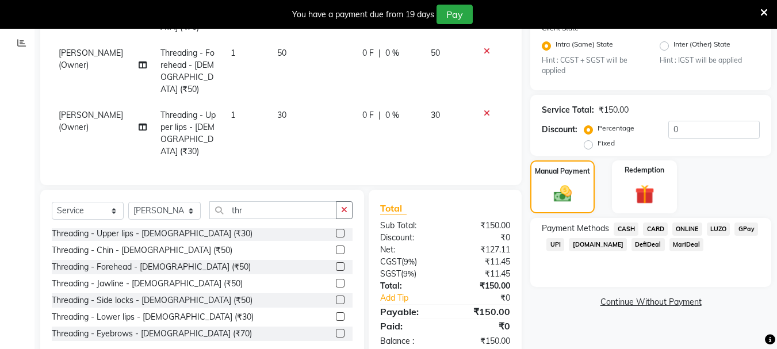 The image size is (777, 349). What do you see at coordinates (391, 262) in the screenshot?
I see `span: CGST` at bounding box center [391, 262].